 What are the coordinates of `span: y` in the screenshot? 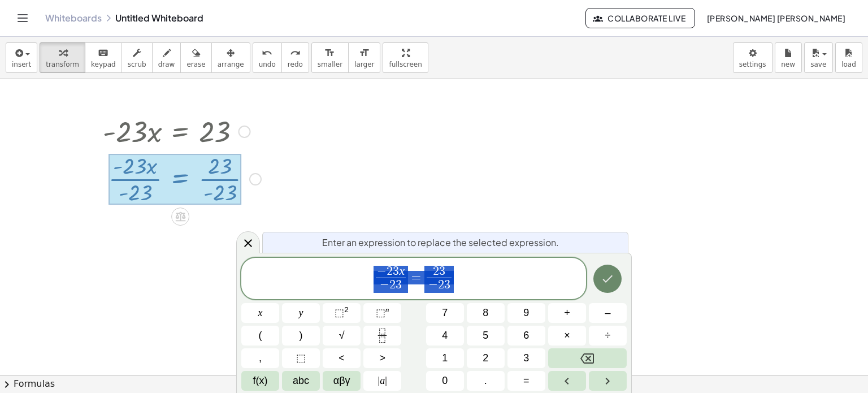 It's located at (301, 313).